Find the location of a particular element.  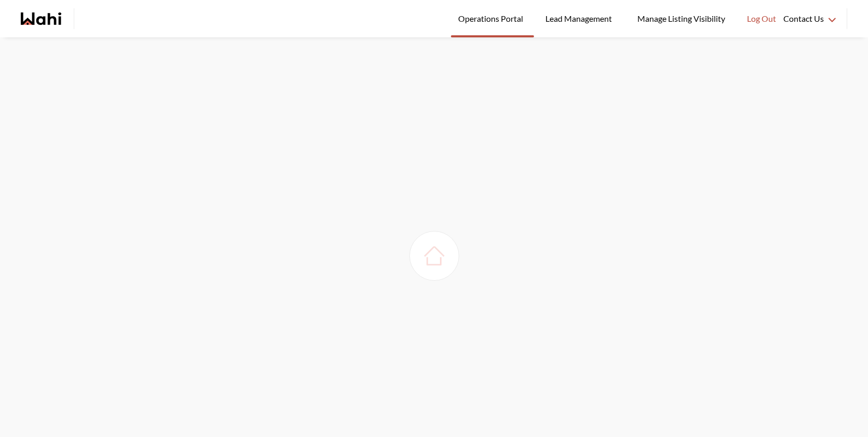

span: Log Out is located at coordinates (761, 18).